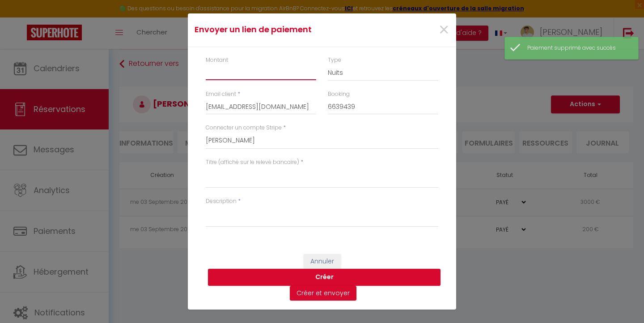 The image size is (644, 323). Describe the element at coordinates (20, 17) in the screenshot. I see `button: Ouvrir le widget de chat LiveChat` at that location.